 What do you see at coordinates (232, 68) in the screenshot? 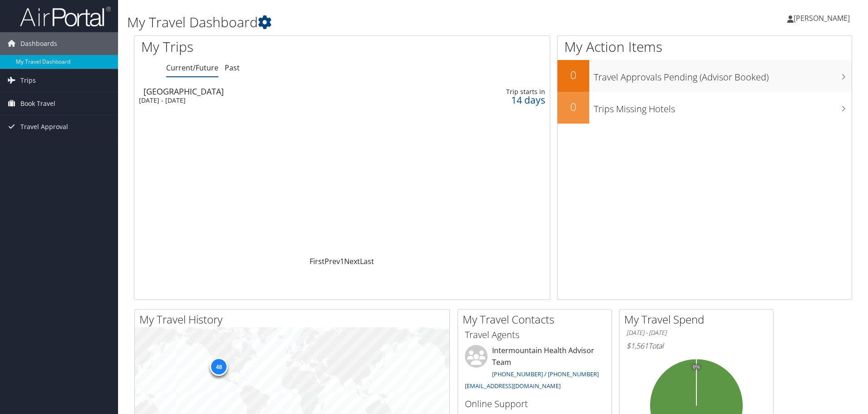
I see `a: Past` at bounding box center [232, 68].